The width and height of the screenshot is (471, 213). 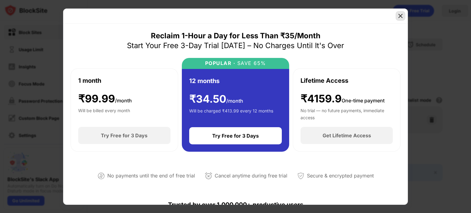 I want to click on img: not-paying, so click(x=101, y=176).